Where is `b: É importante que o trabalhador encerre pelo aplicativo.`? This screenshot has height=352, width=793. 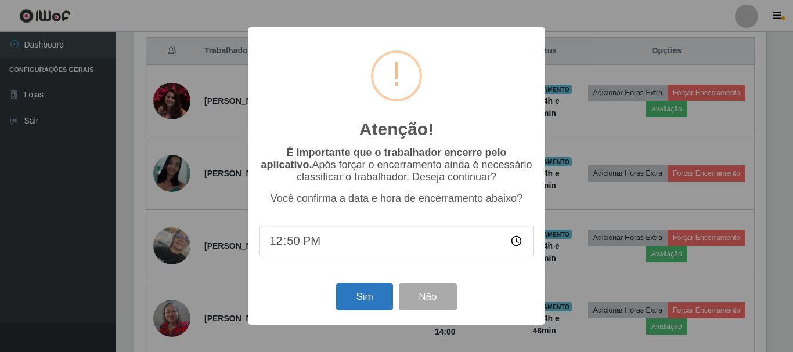
b: É importante que o trabalhador encerre pelo aplicativo. is located at coordinates (383, 158).